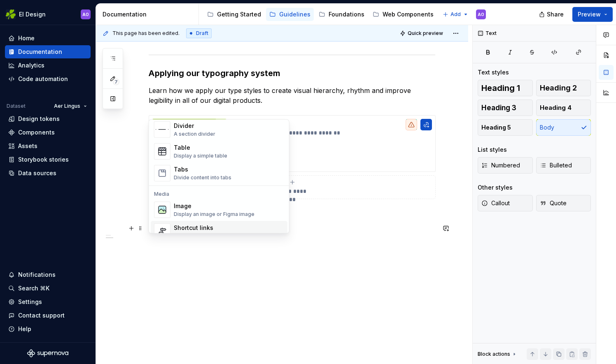 The height and width of the screenshot is (364, 616). Describe the element at coordinates (214, 206) in the screenshot. I see `div: Image` at that location.